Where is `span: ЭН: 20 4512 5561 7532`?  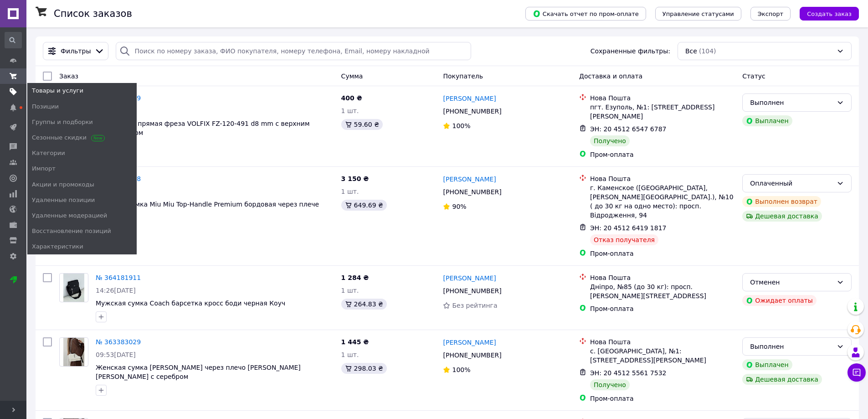
span: ЭН: 20 4512 5561 7532 is located at coordinates (628, 374).